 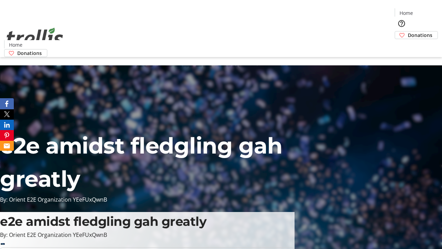 What do you see at coordinates (402, 23) in the screenshot?
I see `button: Help` at bounding box center [402, 23].